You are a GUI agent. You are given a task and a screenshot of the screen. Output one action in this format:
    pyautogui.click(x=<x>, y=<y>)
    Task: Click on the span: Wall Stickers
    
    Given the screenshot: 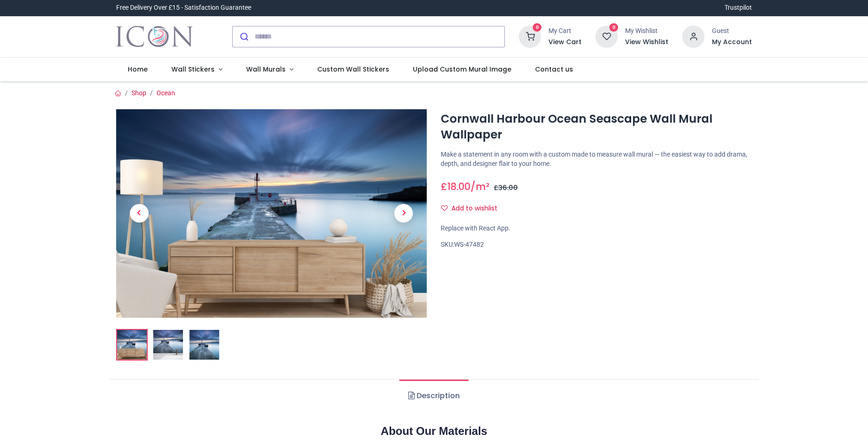 What is the action you would take?
    pyautogui.click(x=193, y=69)
    